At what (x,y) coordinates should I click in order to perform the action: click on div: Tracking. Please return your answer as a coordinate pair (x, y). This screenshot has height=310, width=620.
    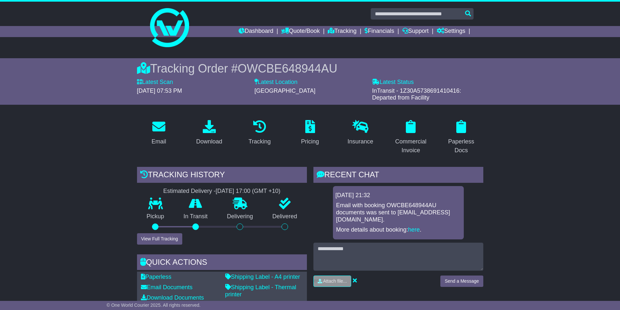
    Looking at the image, I should click on (259, 142).